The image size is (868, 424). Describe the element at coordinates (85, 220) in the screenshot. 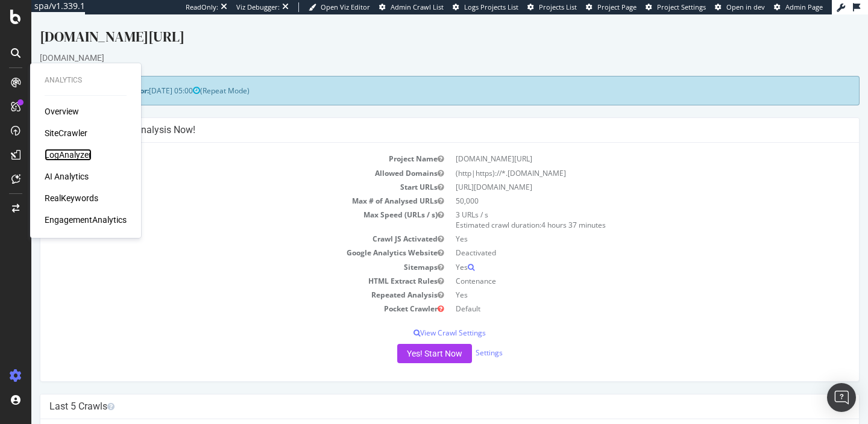

I see `div: EngagementAnalytics` at that location.